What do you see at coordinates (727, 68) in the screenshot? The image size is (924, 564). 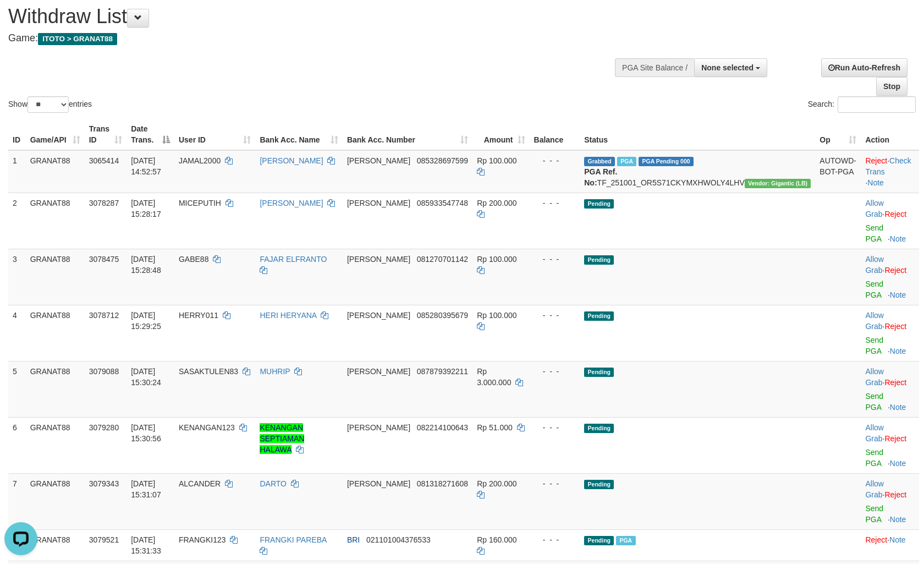 I see `span: None selected` at bounding box center [727, 68].